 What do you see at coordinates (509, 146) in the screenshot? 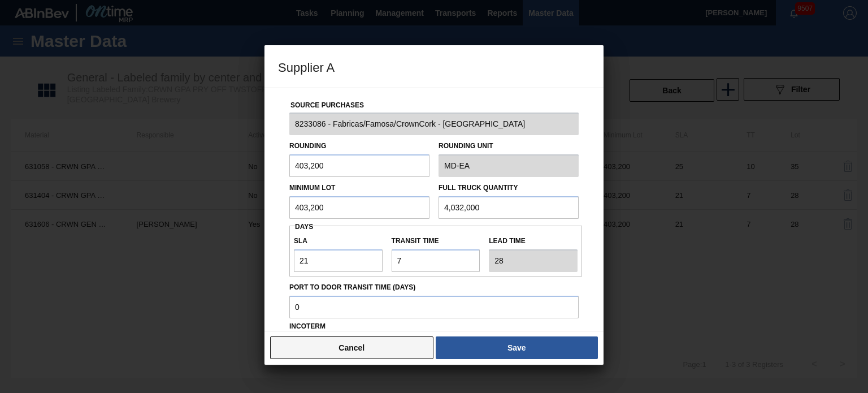
I see `label: Rounding Unit` at bounding box center [509, 146].